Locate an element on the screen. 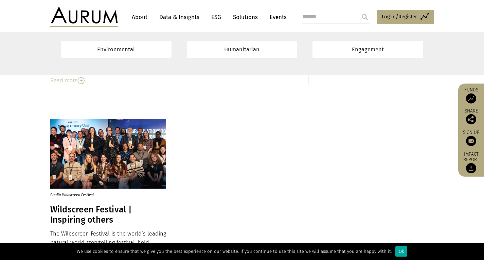 The height and width of the screenshot is (260, 484). img: Read More is located at coordinates (81, 81).